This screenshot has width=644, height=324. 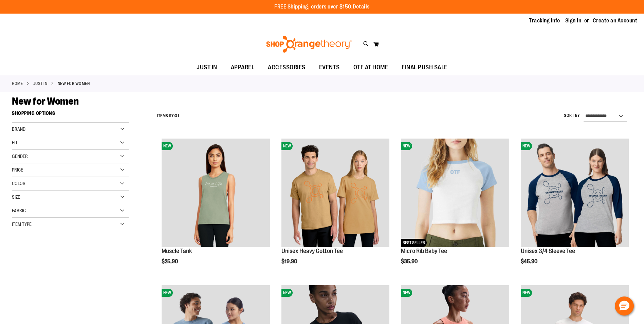 I want to click on span: BEST SELLER, so click(x=414, y=243).